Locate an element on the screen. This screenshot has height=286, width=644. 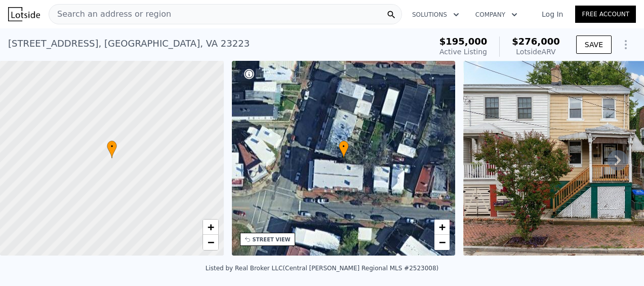
button: Company is located at coordinates (497, 15).